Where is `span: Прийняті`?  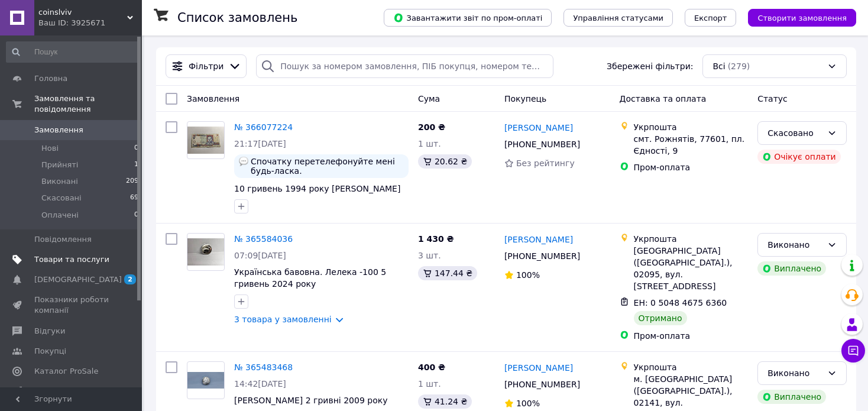 span: Прийняті is located at coordinates (60, 165).